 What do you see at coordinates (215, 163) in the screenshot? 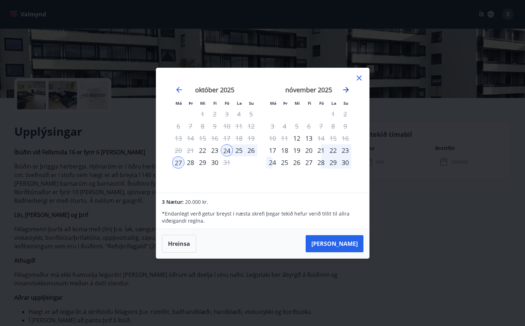
I see `td: Choose fimmtudagur, 30. október 2025 as your check-in date. It’s available.` at bounding box center [215, 163].